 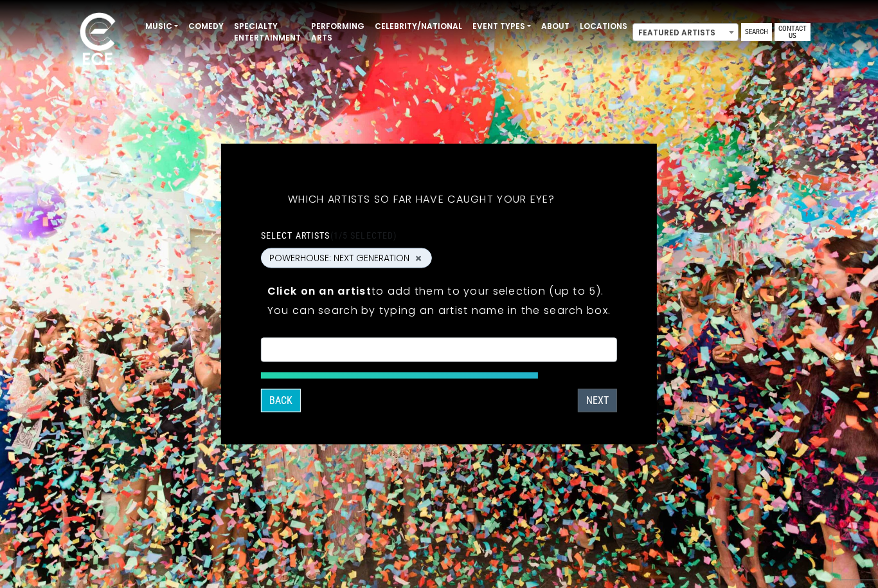 What do you see at coordinates (685, 32) in the screenshot?
I see `span: Featured Artists` at bounding box center [685, 32].